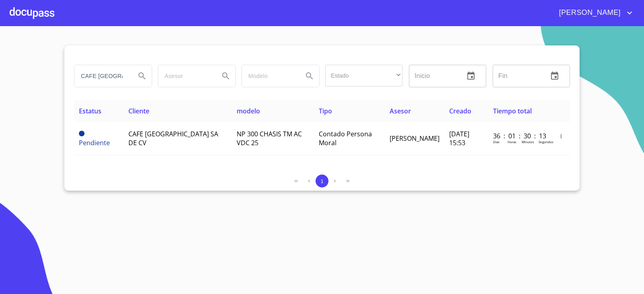  What do you see at coordinates (594, 13) in the screenshot?
I see `button: account of current user` at bounding box center [594, 13].